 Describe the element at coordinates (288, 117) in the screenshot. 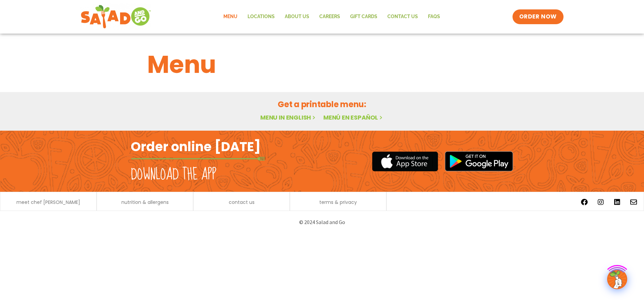

I see `a: Menu in English` at that location.